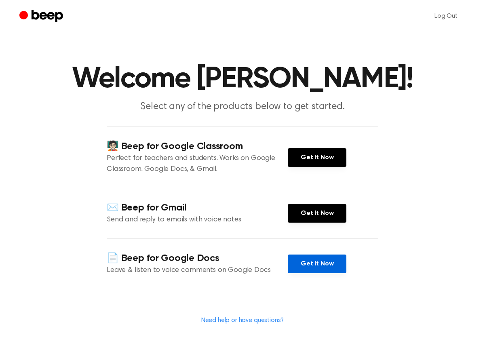  Describe the element at coordinates (197, 146) in the screenshot. I see `h4: 🧑🏻‍🏫 Beep for Google Classroom` at that location.